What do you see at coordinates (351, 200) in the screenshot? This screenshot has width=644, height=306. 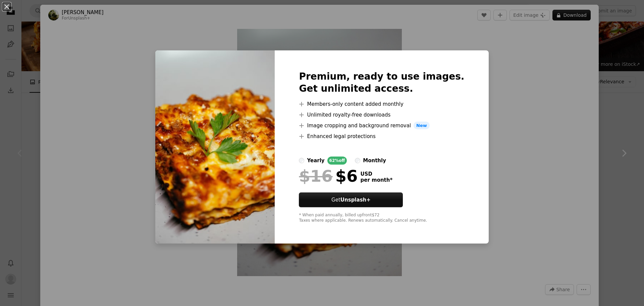 I see `a: GetUnsplash+` at bounding box center [351, 200].